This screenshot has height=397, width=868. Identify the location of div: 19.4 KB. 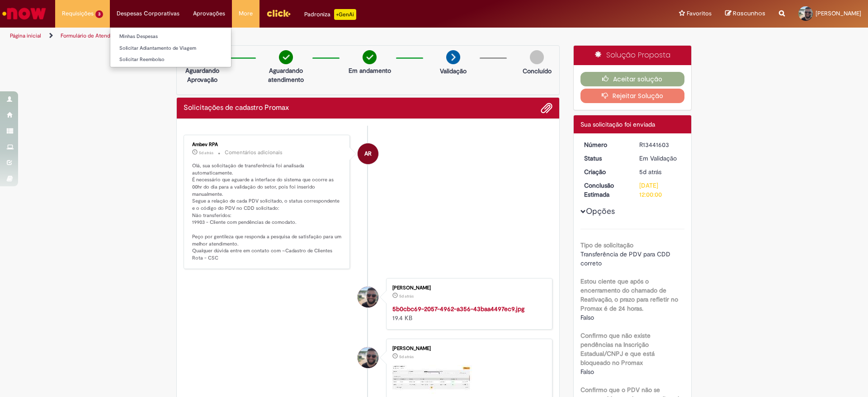
(467, 313).